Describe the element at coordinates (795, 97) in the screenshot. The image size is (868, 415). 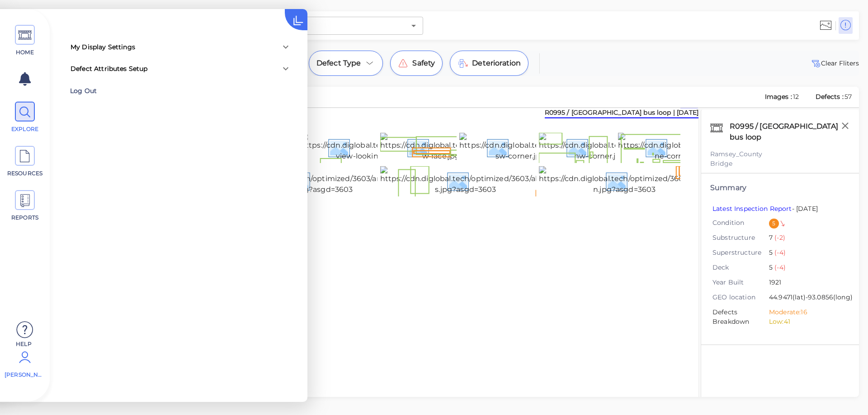
I see `span: 12` at that location.